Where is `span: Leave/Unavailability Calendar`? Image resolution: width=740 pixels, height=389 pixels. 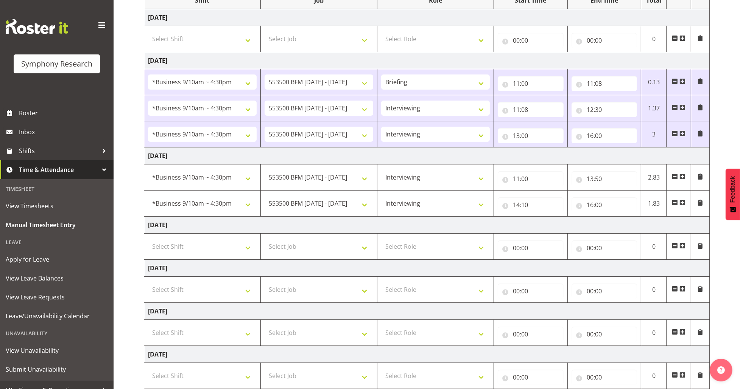 span: Leave/Unavailability Calendar is located at coordinates (57, 316).